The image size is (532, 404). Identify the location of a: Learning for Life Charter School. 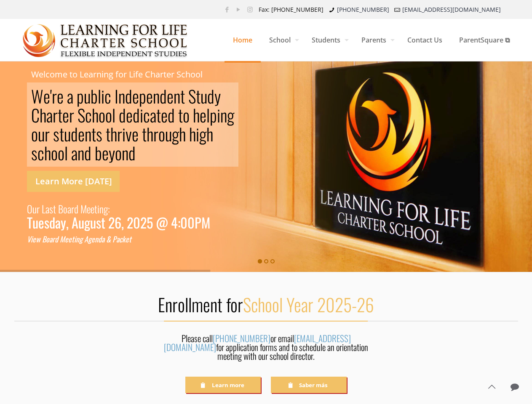
(105, 40).